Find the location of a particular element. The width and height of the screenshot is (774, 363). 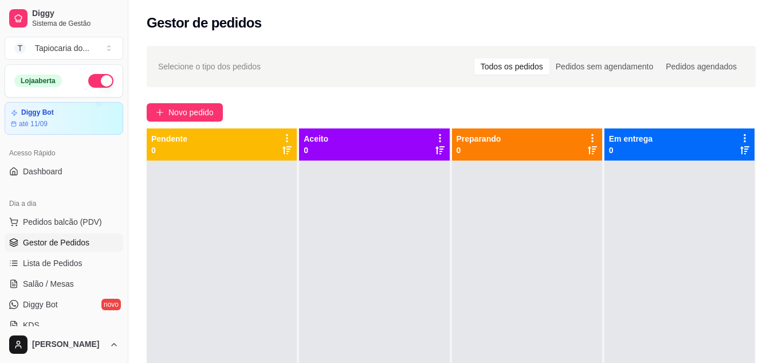

a: Lista de Pedidos is located at coordinates (64, 263).